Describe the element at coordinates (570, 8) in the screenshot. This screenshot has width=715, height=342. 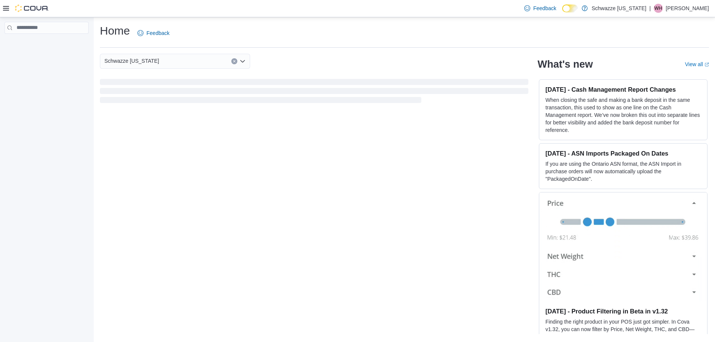
I see `input: Dark Mode` at that location.